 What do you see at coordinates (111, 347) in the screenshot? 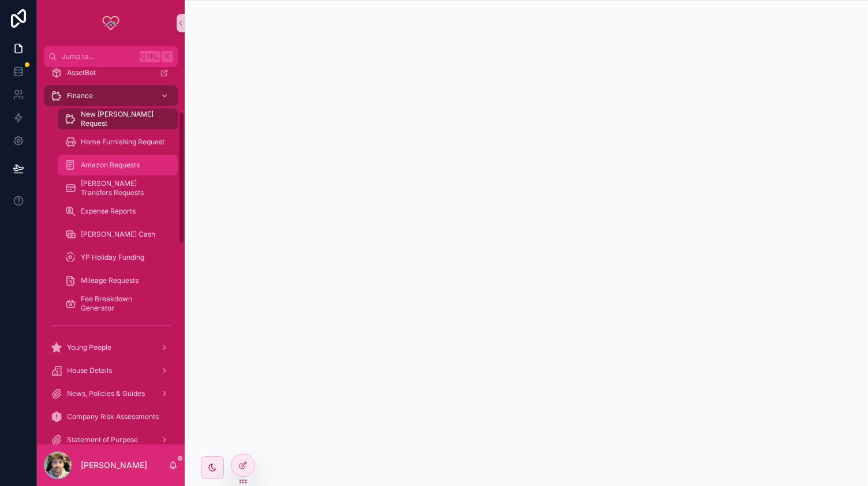
I see `a: Young People` at bounding box center [111, 347].